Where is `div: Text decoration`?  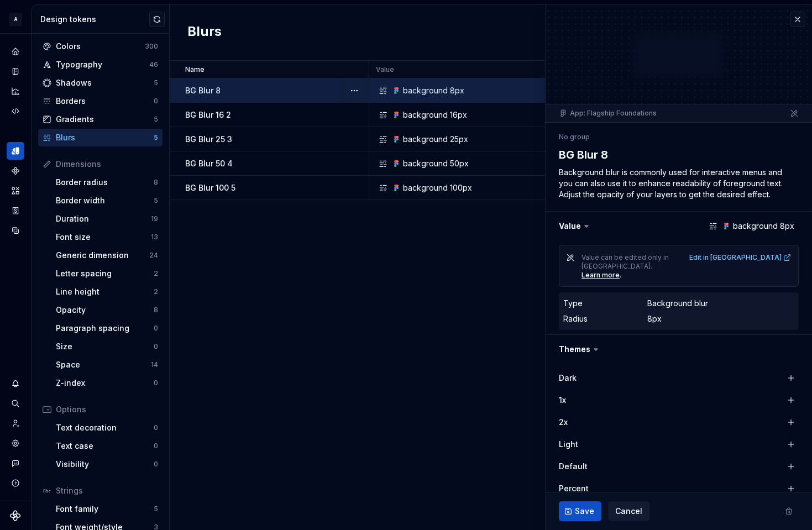
div: Text decoration is located at coordinates (104, 428).